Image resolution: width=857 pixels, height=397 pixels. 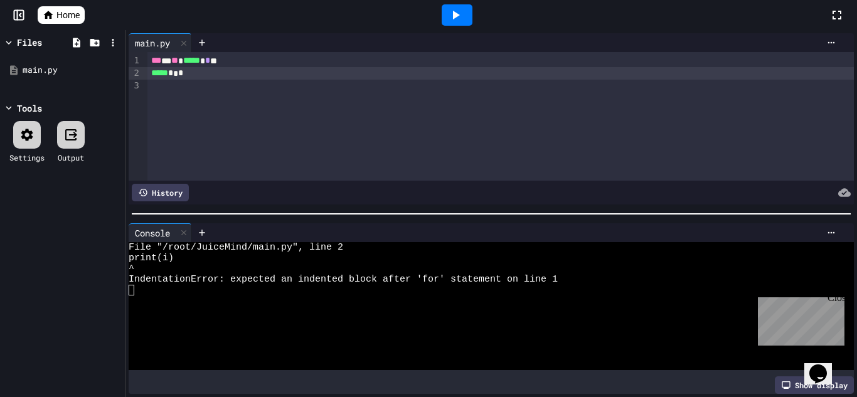 What do you see at coordinates (343, 279) in the screenshot?
I see `span: IndentationError: expected an indented block after 'for' statement on line 1` at bounding box center [343, 279].